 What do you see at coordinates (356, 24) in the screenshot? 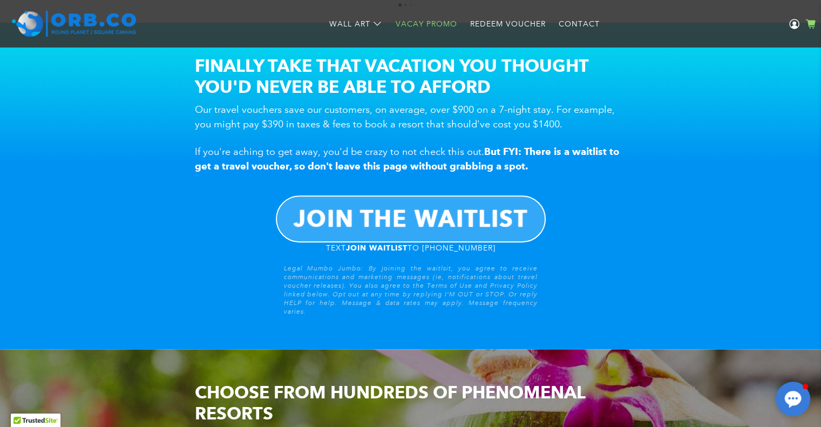
I see `a: Wall Art` at bounding box center [356, 24].